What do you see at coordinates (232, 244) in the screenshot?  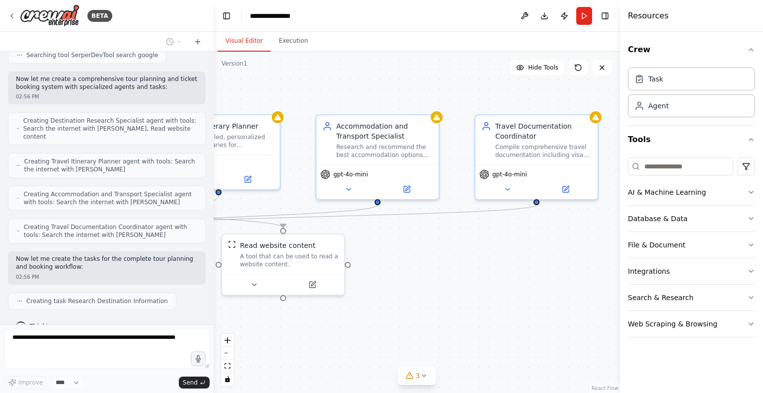 I see `img: ScrapeWebsiteTool` at bounding box center [232, 244].